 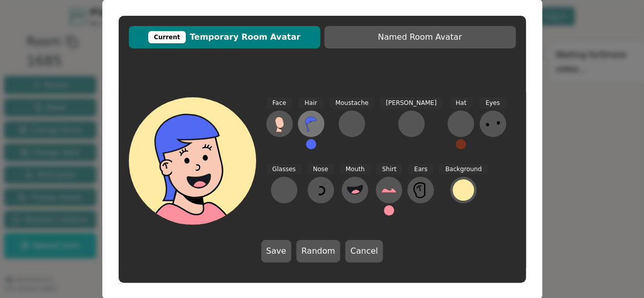 What do you see at coordinates (463, 169) in the screenshot?
I see `span: Background` at bounding box center [463, 169].